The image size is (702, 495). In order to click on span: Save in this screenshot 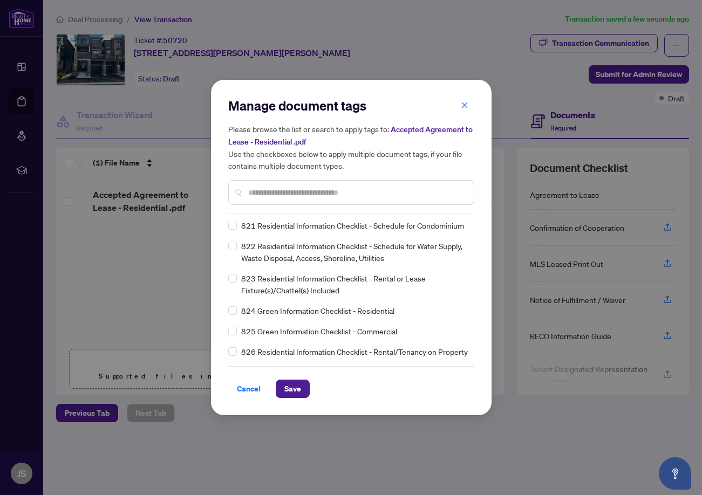, I will do `click(292, 389)`.